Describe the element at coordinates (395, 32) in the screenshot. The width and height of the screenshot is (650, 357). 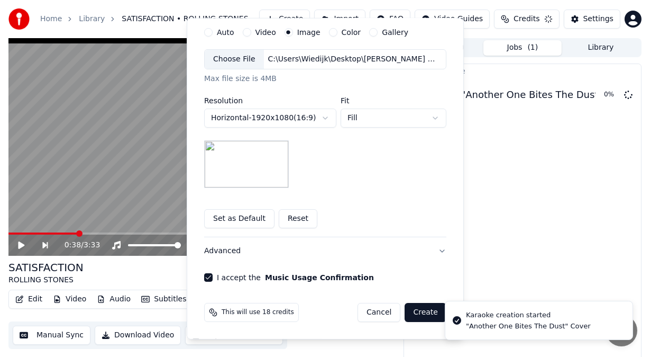
I see `label: Gallery` at that location.